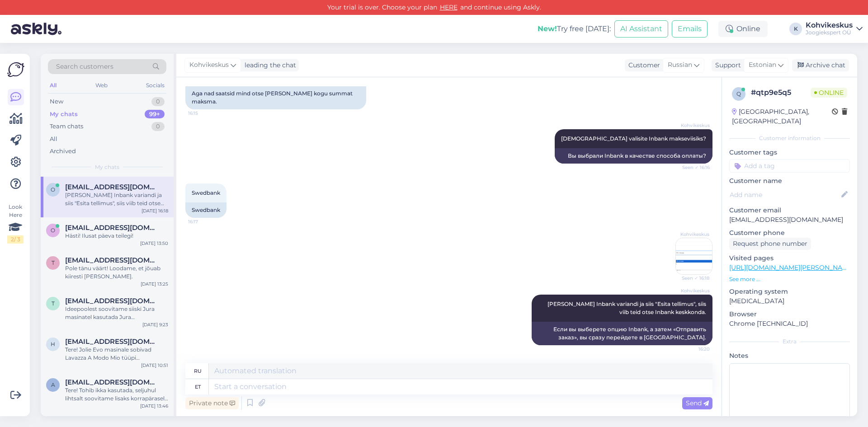 This screenshot has width=868, height=427. I want to click on div: et, so click(198, 386).